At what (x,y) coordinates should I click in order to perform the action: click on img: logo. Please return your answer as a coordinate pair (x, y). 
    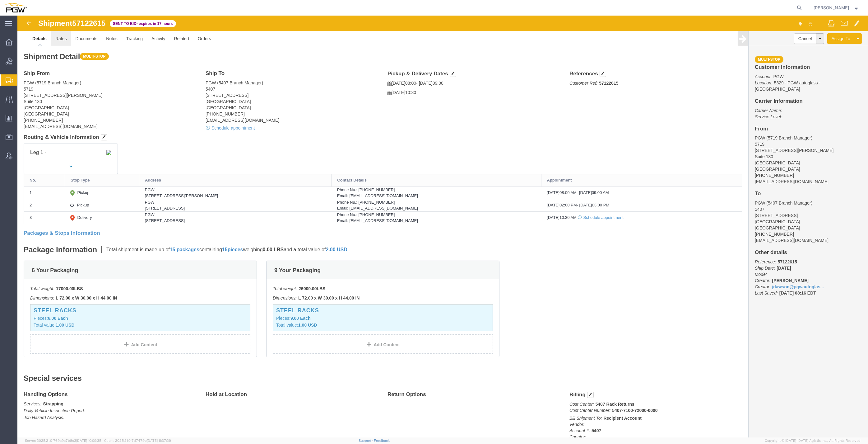
    Looking at the image, I should click on (15, 8).